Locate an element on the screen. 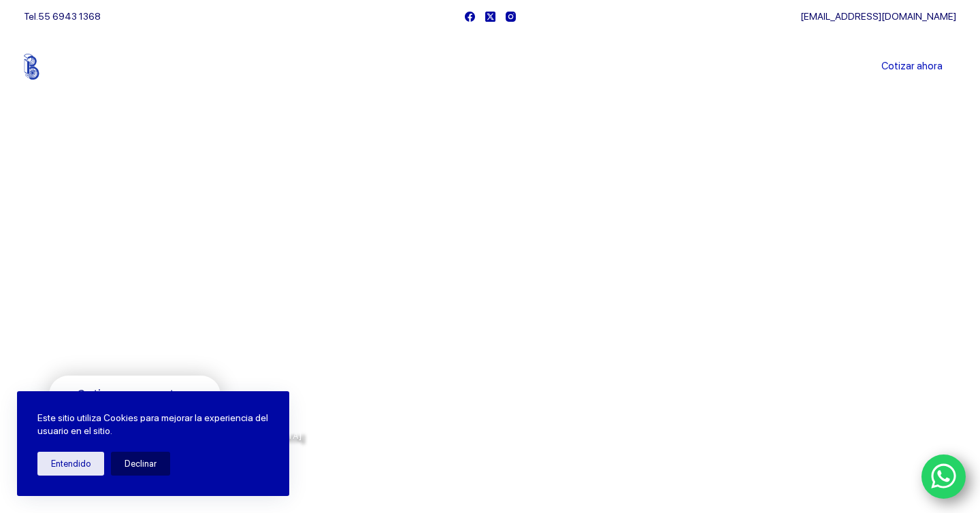 The width and height of the screenshot is (980, 513). a: WhatsApp is located at coordinates (945, 477).